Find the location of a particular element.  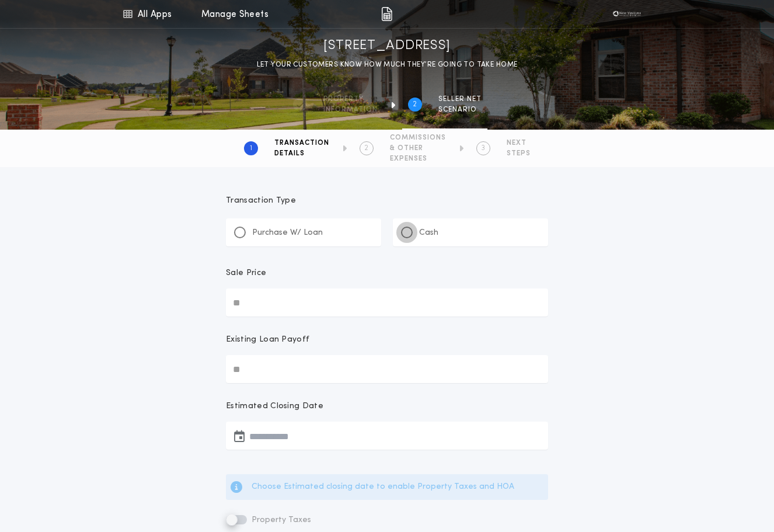

p: LET YOUR CUSTOMERS KNOW HOW MUCH THEY’RE GOING TO TAKE HOME is located at coordinates (387, 65).